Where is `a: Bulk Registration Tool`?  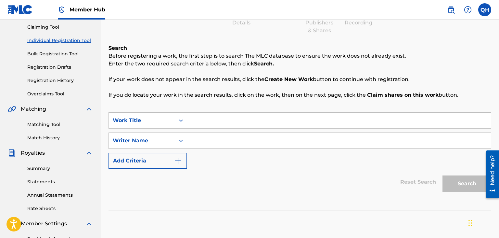
a: Bulk Registration Tool is located at coordinates (60, 54).